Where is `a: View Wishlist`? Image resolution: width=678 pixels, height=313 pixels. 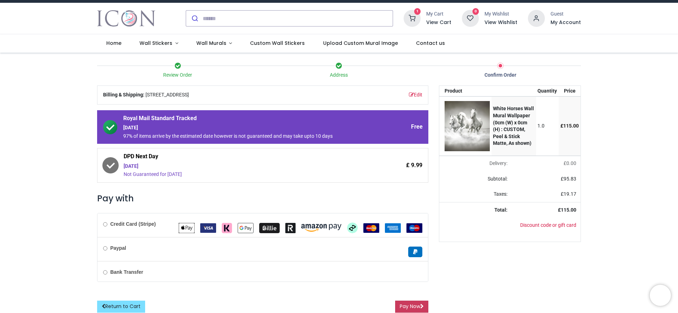
a: View Wishlist is located at coordinates (501, 23).